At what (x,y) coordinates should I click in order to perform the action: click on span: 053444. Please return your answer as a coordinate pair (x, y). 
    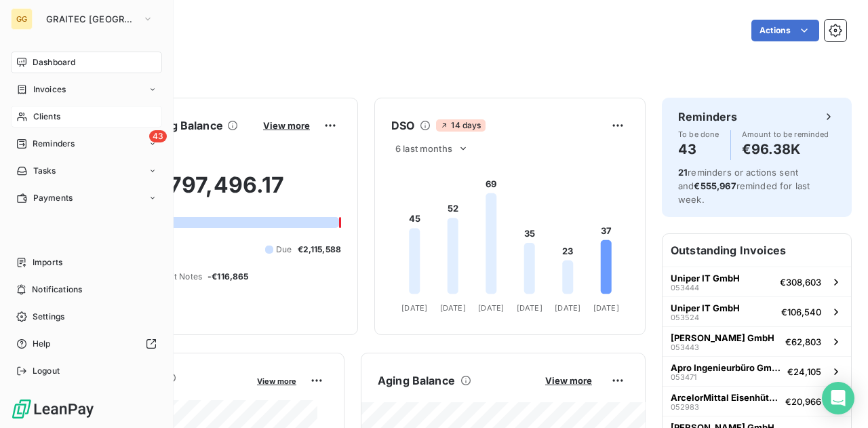
    Looking at the image, I should click on (685, 288).